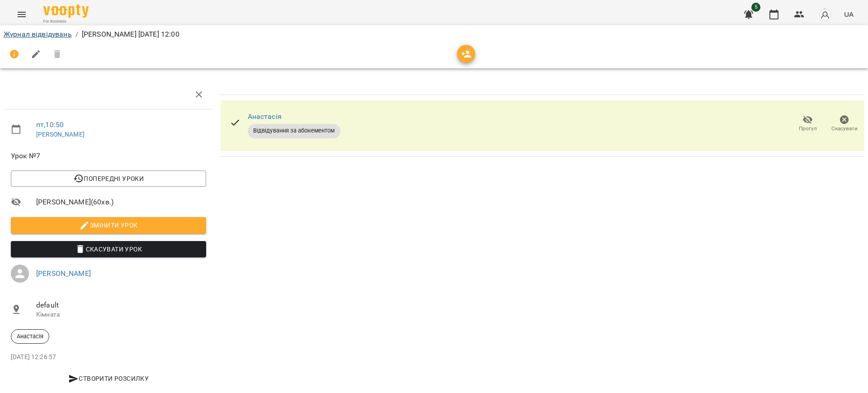  Describe the element at coordinates (21, 14) in the screenshot. I see `button: Menu` at that location.